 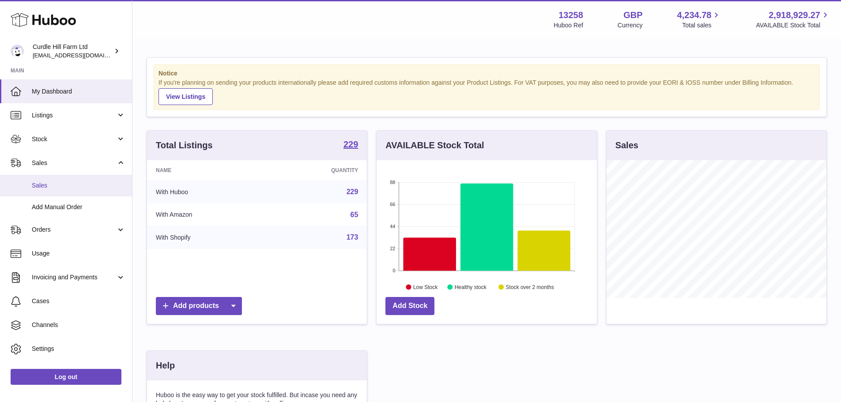 I want to click on a: View Listings, so click(x=185, y=97).